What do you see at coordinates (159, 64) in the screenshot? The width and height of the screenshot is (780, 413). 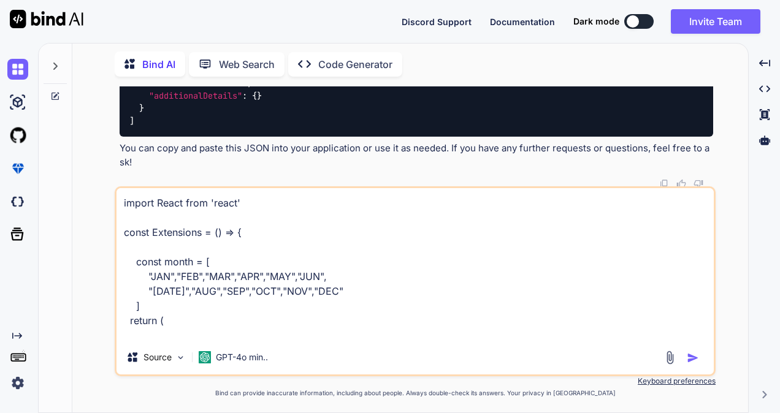 I see `p: Bind AI` at bounding box center [159, 64].